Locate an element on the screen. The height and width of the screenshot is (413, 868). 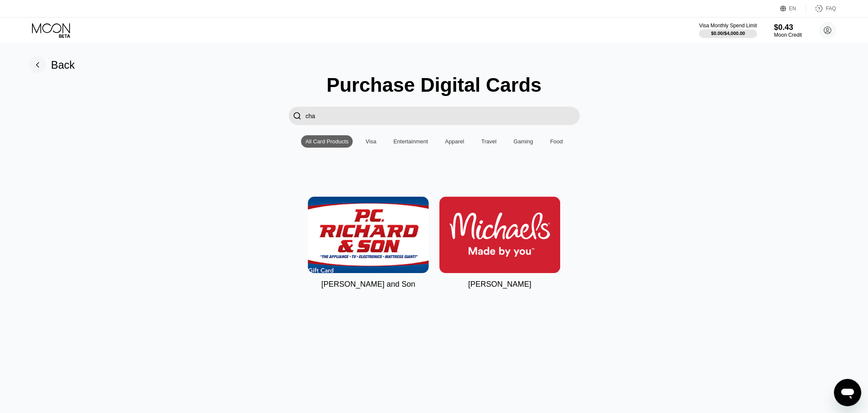
div: Gaming is located at coordinates (523, 142).